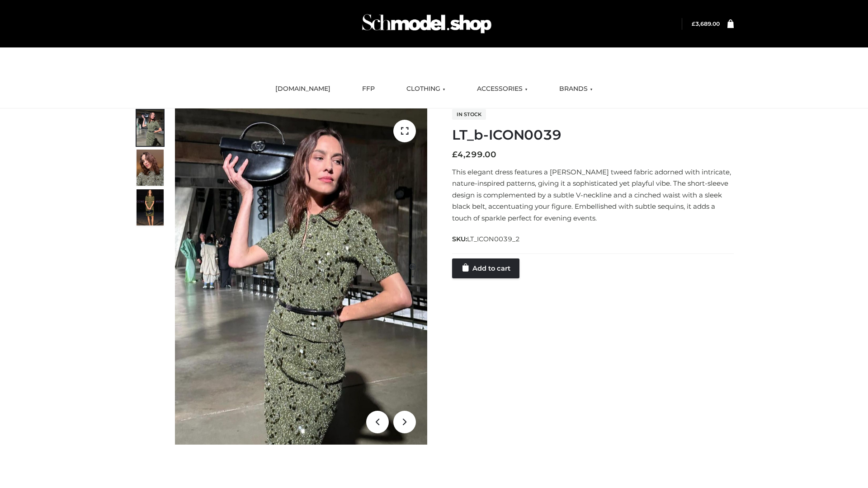 The image size is (868, 488). I want to click on a: CLOTHING, so click(426, 89).